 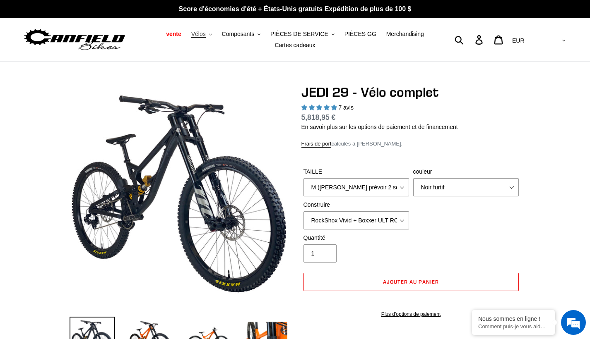 What do you see at coordinates (513, 319) in the screenshot?
I see `div: Nous sommes en ligne !` at bounding box center [513, 319].